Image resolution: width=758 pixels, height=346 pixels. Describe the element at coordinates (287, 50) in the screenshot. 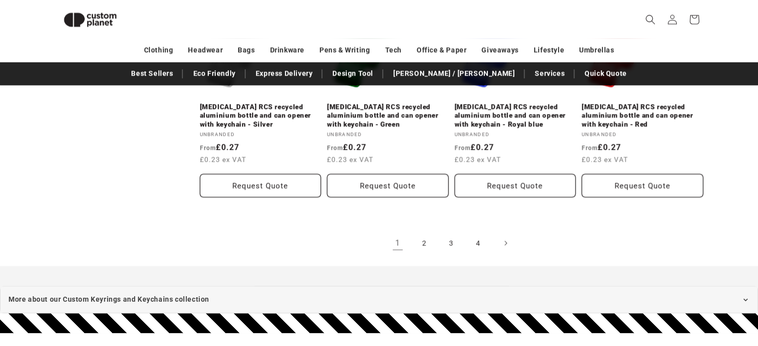

I see `a: Drinkware` at that location.